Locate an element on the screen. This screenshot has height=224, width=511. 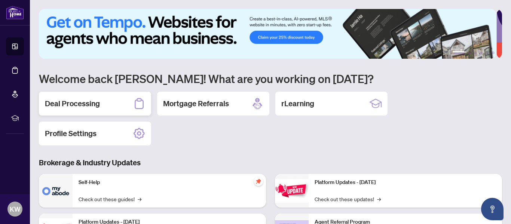
button: 5 is located at coordinates (487, 53).